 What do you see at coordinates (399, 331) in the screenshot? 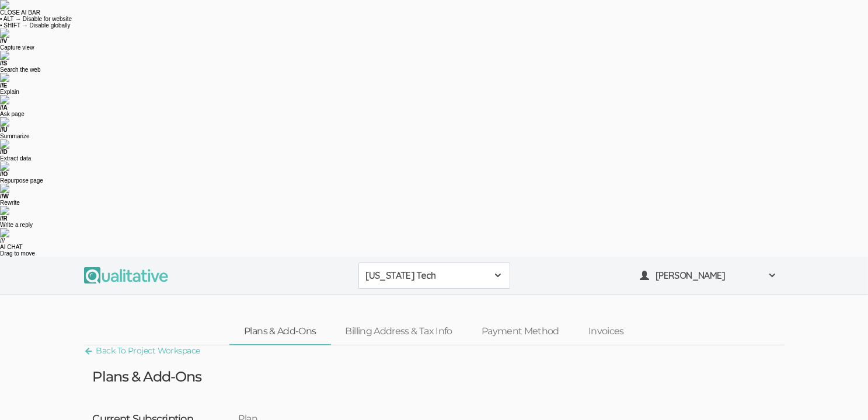
I see `a: Billing Address & Tax Info` at bounding box center [399, 331].